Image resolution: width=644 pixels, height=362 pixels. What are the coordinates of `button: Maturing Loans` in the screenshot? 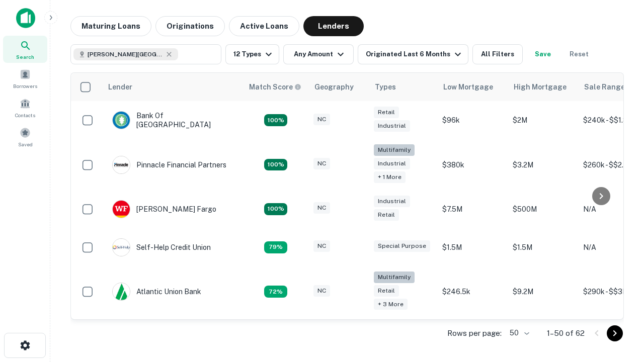 It's located at (111, 26).